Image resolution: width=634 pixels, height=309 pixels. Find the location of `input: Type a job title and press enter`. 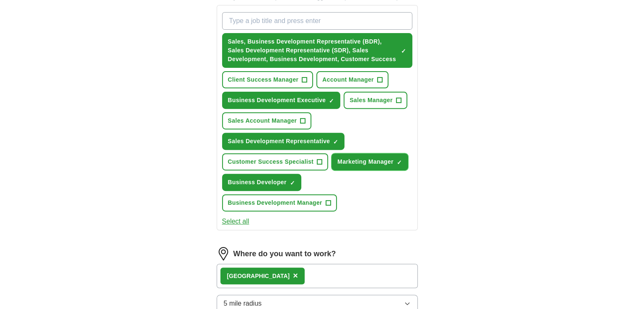

input: Type a job title and press enter is located at coordinates (317, 21).